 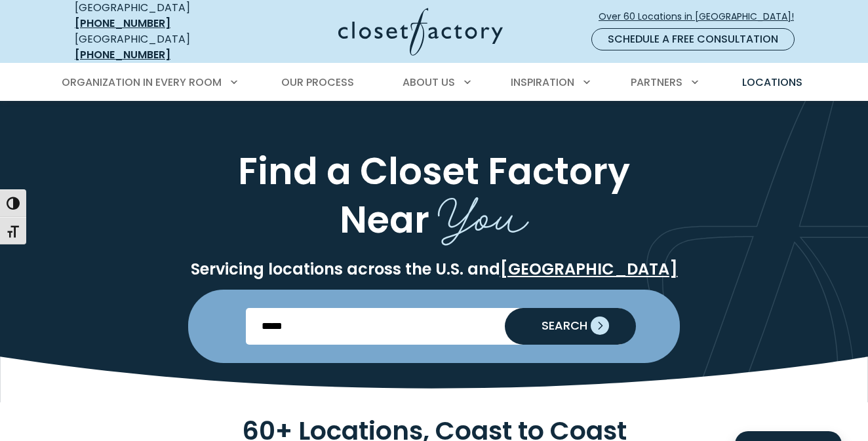 What do you see at coordinates (434, 171) in the screenshot?
I see `span: Find a Closet Factory` at bounding box center [434, 171].